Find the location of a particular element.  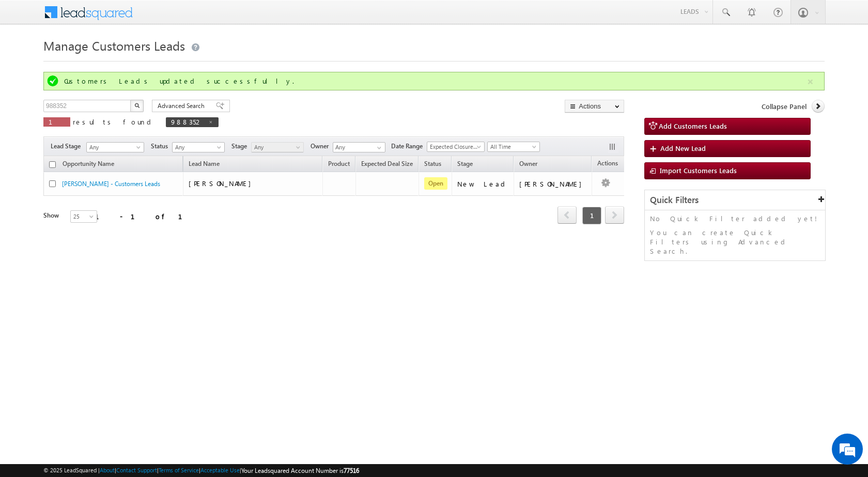

span: results found is located at coordinates (114, 121).